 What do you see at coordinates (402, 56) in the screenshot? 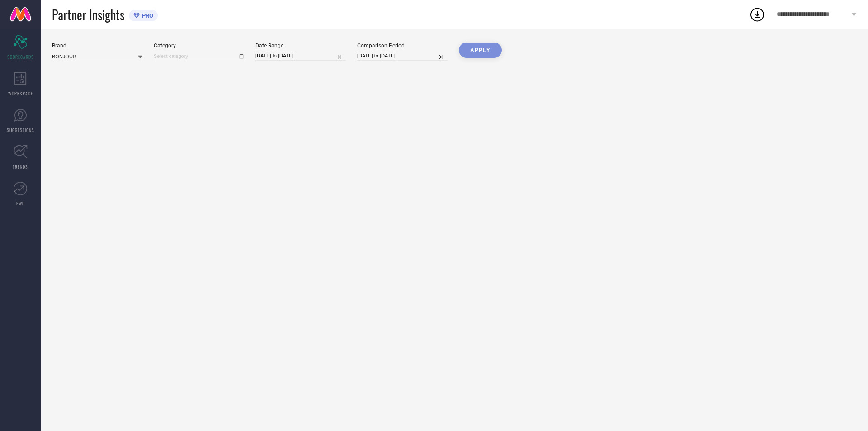
I see `input: Select comparison period` at bounding box center [402, 56].